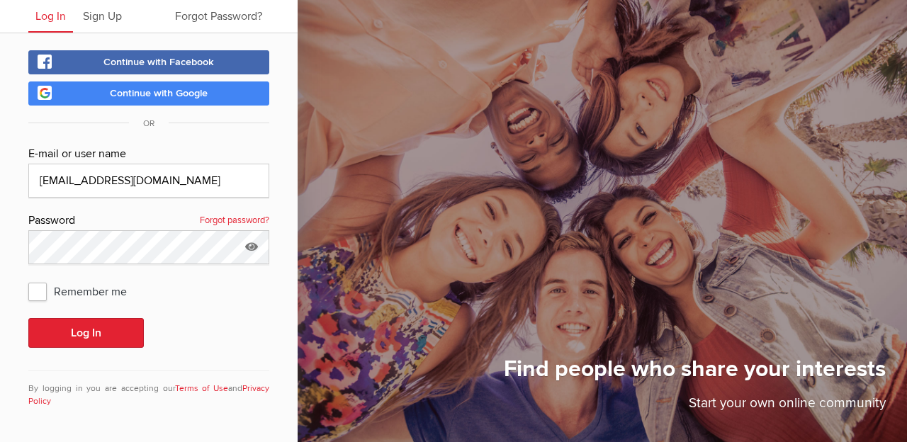 This screenshot has width=907, height=442. What do you see at coordinates (149, 62) in the screenshot?
I see `a: Continue with Facebook` at bounding box center [149, 62].